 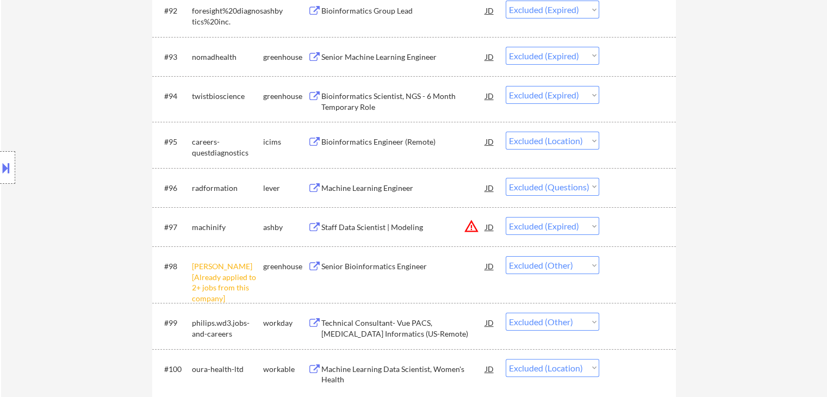 I want to click on div: Bioinformatics Scientist, NGS - 6 Month Temporary Role, so click(x=403, y=101).